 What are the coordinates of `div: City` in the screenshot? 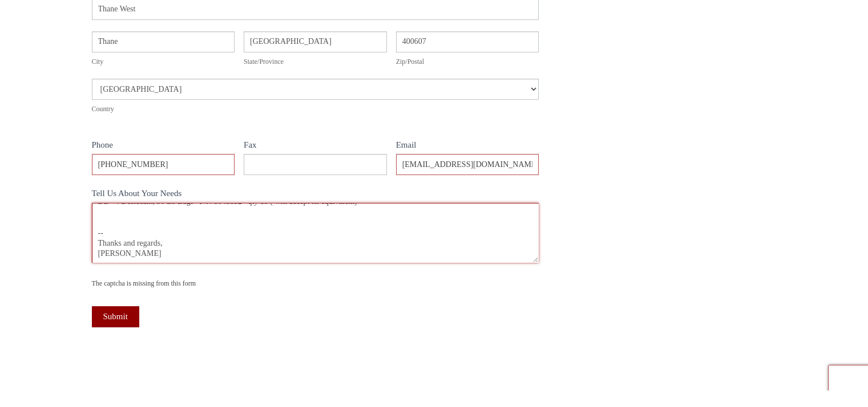 It's located at (163, 62).